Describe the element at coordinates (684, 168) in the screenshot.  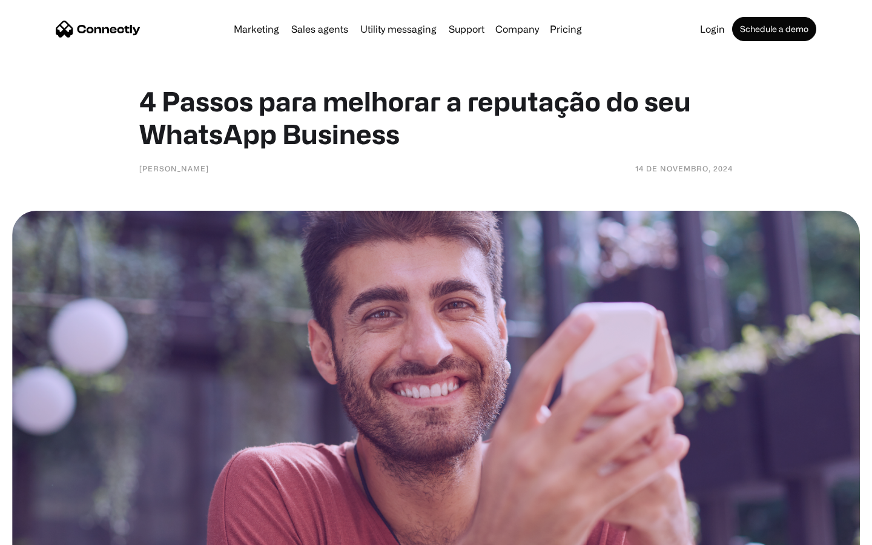
I see `div: 14 de novembro, 2024` at that location.